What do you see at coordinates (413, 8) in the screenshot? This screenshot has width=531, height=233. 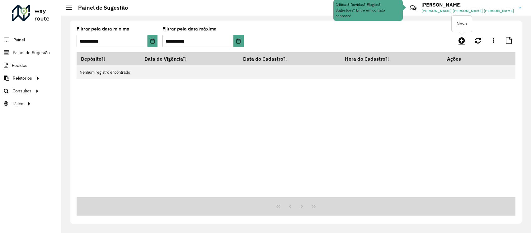 I see `a: Contato Rápido` at bounding box center [413, 8].